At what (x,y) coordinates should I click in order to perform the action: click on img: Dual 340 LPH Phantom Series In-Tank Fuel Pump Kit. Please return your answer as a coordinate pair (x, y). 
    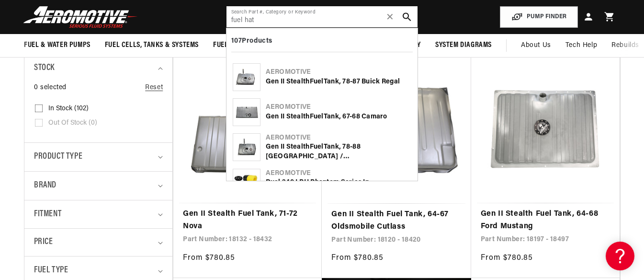
    Looking at the image, I should click on (247, 183).